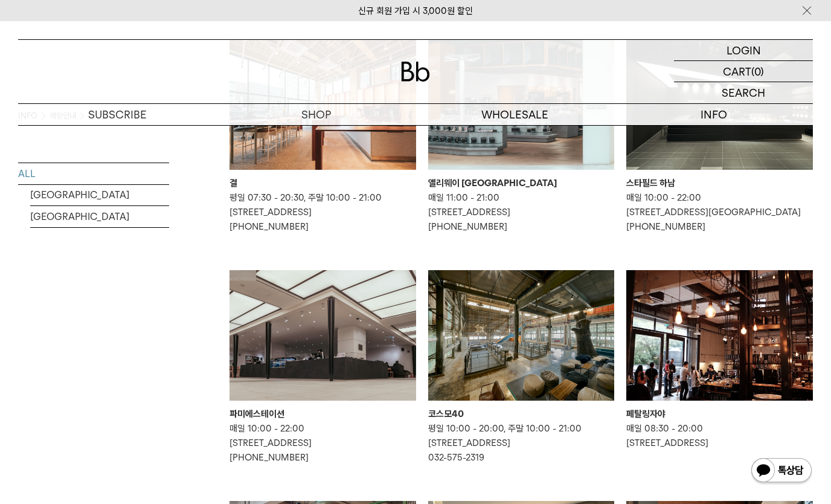 This screenshot has height=504, width=831. What do you see at coordinates (757, 71) in the screenshot?
I see `p: (0)` at bounding box center [757, 71].